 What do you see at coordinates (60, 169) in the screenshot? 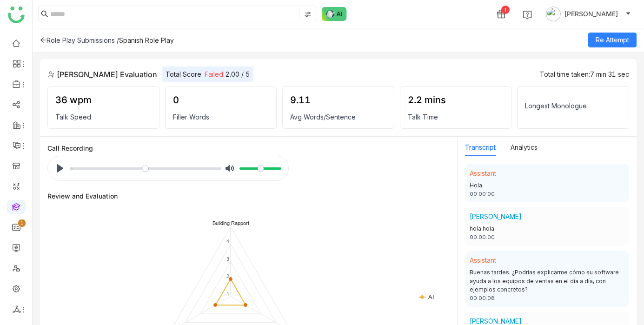
I see `button: Play` at bounding box center [60, 169].